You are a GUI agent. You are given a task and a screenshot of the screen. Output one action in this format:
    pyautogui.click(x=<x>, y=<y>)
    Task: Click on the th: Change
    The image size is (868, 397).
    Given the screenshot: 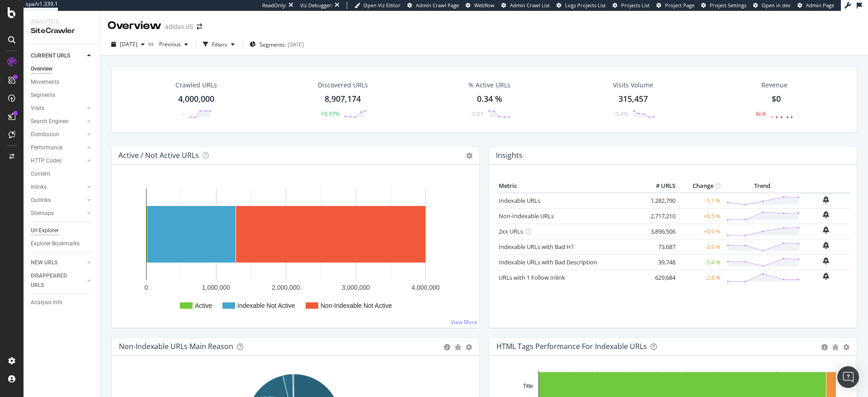 What is the action you would take?
    pyautogui.click(x=700, y=186)
    